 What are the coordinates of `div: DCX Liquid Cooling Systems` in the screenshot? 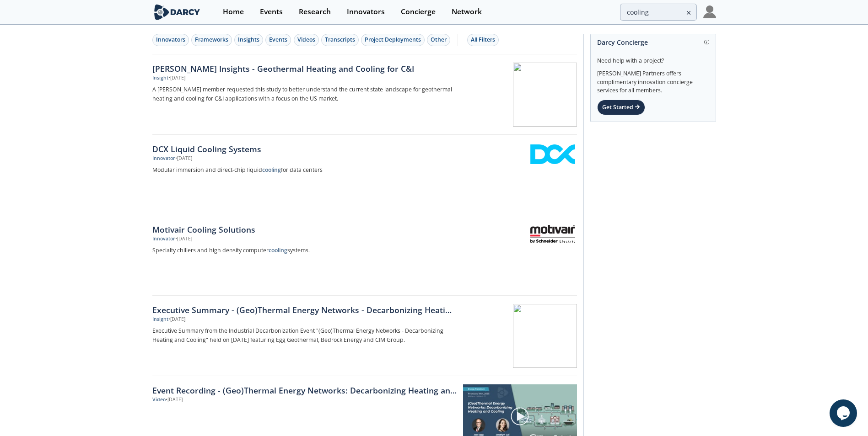 It's located at (304, 149).